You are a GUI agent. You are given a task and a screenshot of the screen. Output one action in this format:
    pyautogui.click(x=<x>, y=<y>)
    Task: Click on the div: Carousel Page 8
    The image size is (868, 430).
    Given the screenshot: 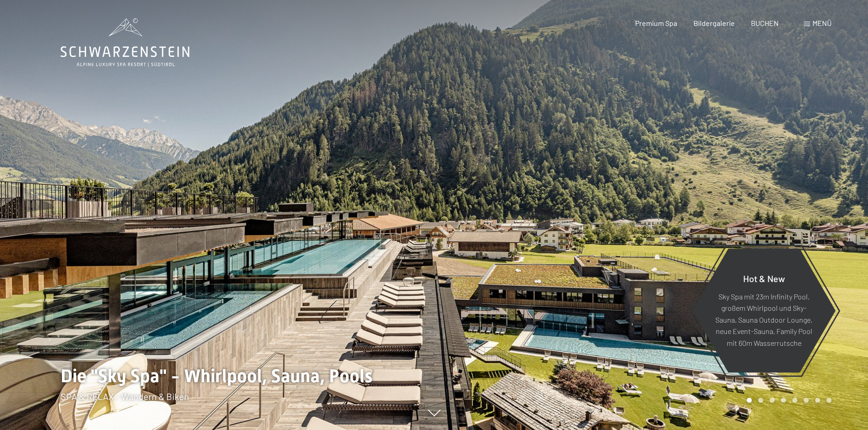 What is the action you would take?
    pyautogui.click(x=829, y=400)
    